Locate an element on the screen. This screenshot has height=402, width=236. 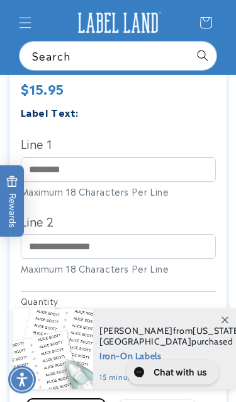
strong: Avoid dashes and special characters because they don’t print clearly on labels. is located at coordinates (116, 52).